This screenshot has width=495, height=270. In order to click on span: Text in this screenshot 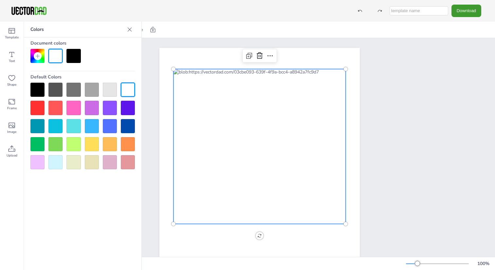, I will do `click(12, 61)`.